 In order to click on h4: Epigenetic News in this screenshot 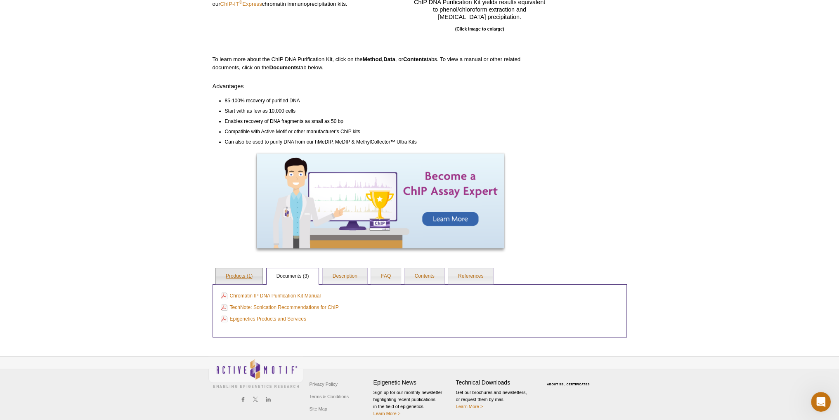, I will do `click(413, 382)`.